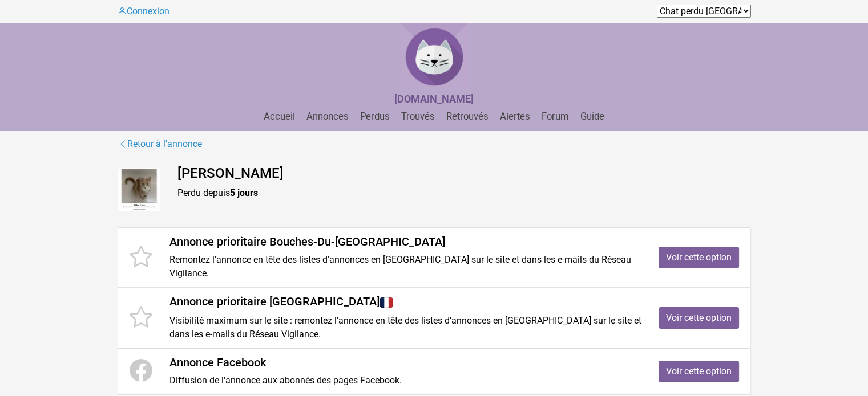 This screenshot has height=396, width=868. Describe the element at coordinates (279, 116) in the screenshot. I see `a: Accueil` at that location.